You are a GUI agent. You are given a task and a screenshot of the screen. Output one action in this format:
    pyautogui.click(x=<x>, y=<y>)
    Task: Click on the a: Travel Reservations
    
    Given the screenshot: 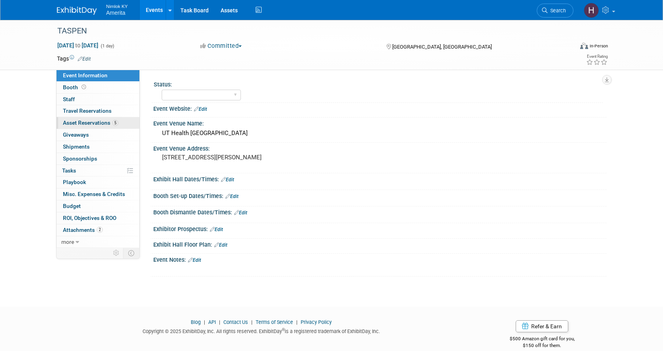 What is the action you would take?
    pyautogui.click(x=98, y=111)
    